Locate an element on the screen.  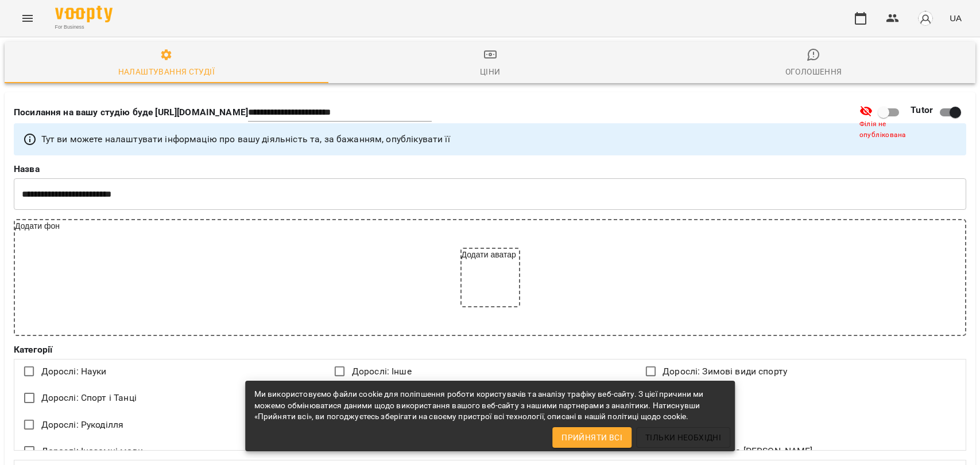
p: Тут ви можете налаштувати інформацію про вашу діяльність та, за бажанням, опублікувати її is located at coordinates (245, 140).